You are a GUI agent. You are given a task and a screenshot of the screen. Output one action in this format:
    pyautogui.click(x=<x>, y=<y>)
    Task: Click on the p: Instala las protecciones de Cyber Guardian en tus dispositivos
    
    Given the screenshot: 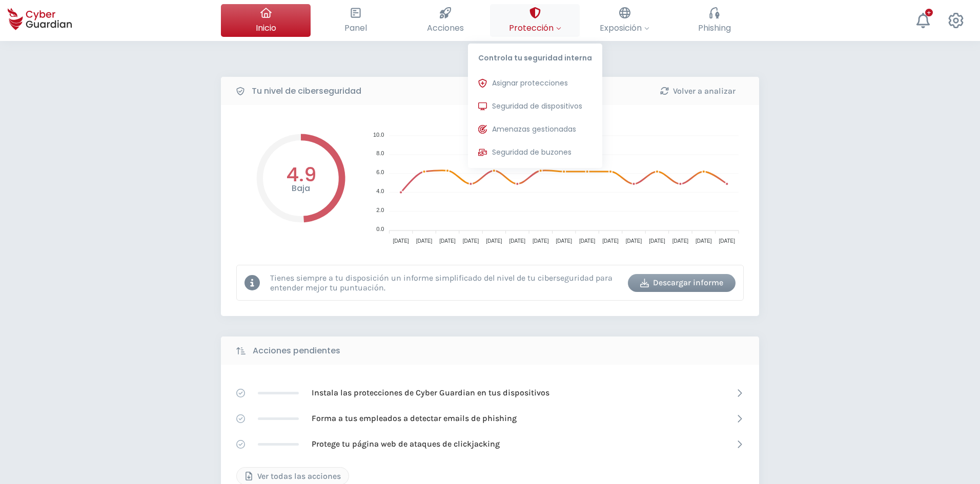 What is the action you would take?
    pyautogui.click(x=431, y=393)
    